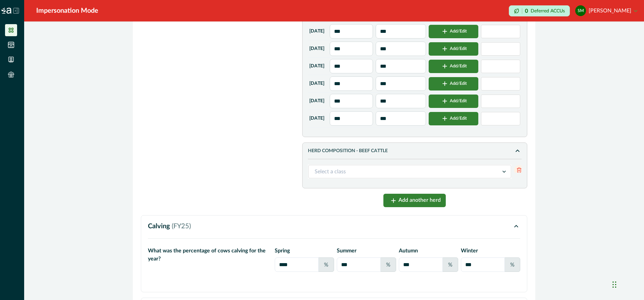  Describe the element at coordinates (67, 11) in the screenshot. I see `div: Impersonation Mode` at that location.